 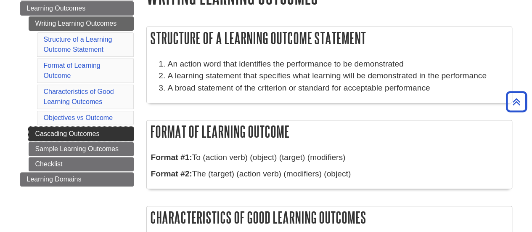 I want to click on a: Learning Domains, so click(x=77, y=179).